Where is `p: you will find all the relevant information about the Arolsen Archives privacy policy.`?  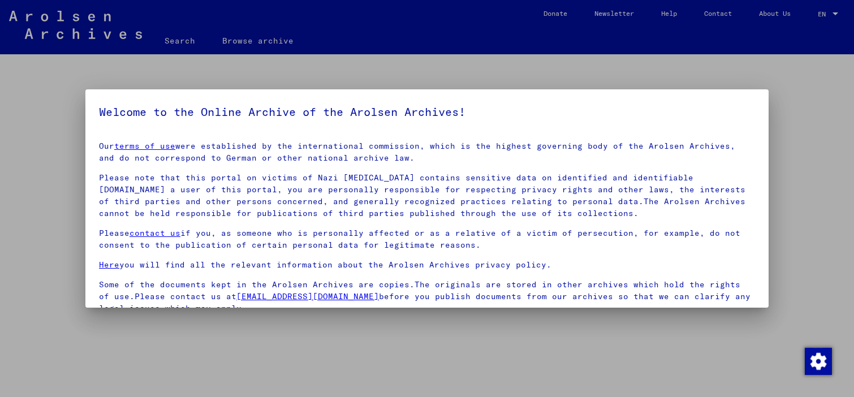
p: you will find all the relevant information about the Arolsen Archives privacy policy. is located at coordinates (427, 265).